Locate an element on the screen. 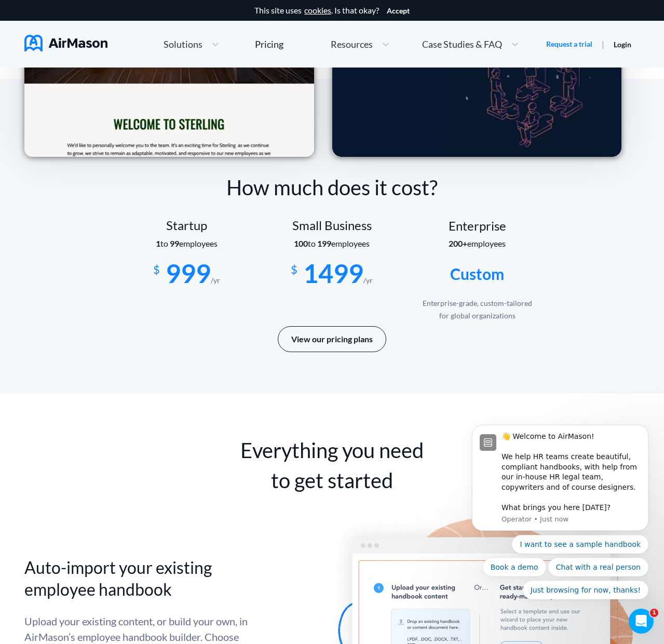  button: Quick reply: Just browsing for now, thanks! is located at coordinates (129, 181).